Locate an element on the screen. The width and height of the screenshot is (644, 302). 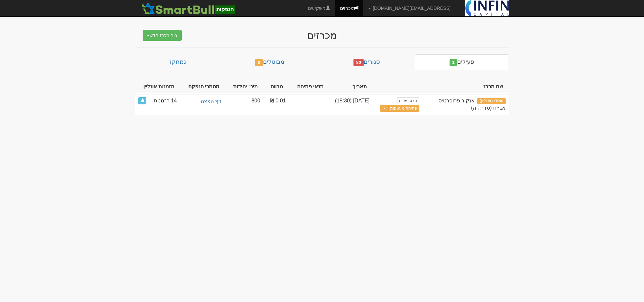
span: 14 הזמנות is located at coordinates (165, 101).